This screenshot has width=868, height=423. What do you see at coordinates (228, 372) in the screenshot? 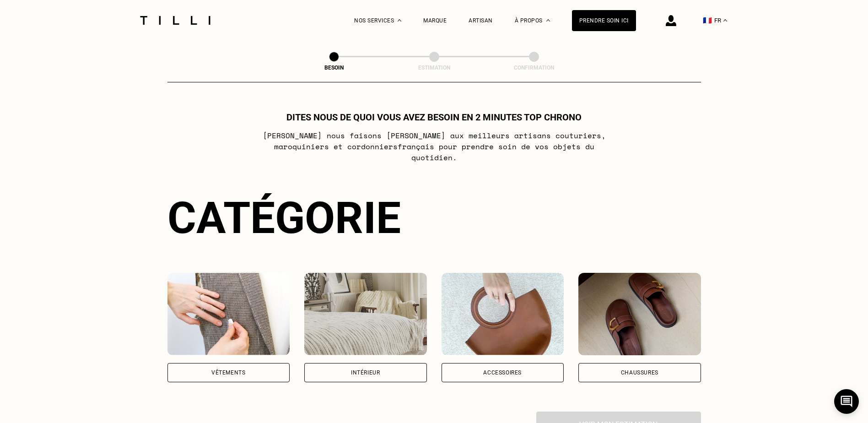
I see `div: Vêtements` at bounding box center [228, 372].